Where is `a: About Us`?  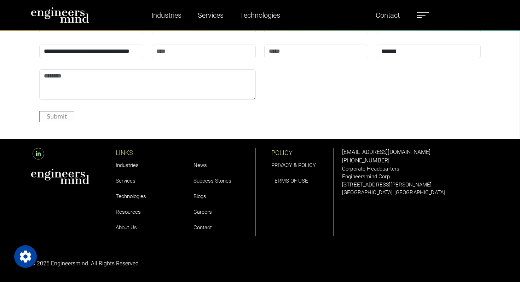
a: About Us is located at coordinates (126, 228).